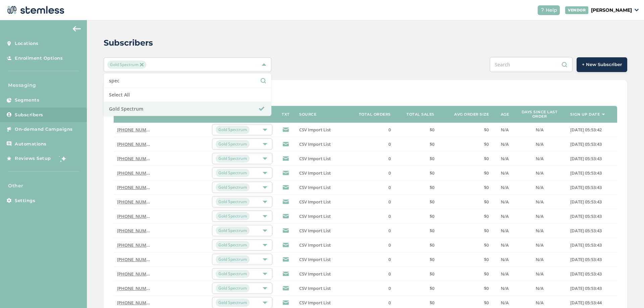 Image resolution: width=644 pixels, height=308 pixels. Describe the element at coordinates (539, 114) in the screenshot. I see `label: Days since last order` at that location.